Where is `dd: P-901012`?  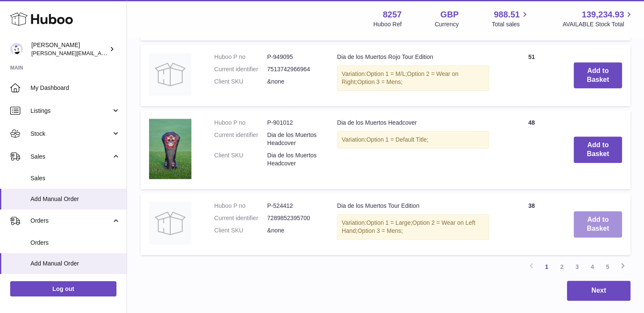 dd: P-901012 is located at coordinates (293, 122).